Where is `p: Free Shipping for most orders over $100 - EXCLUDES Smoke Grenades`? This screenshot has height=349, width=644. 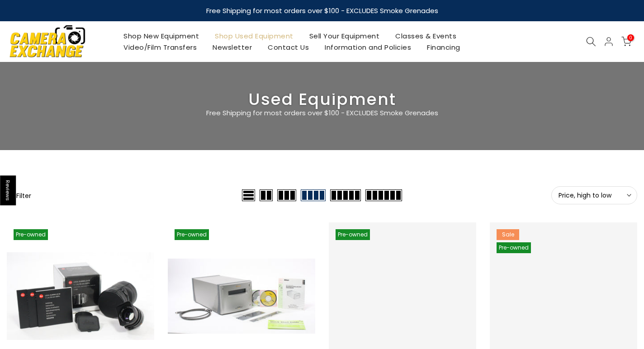 p: Free Shipping for most orders over $100 - EXCLUDES Smoke Grenades is located at coordinates (322, 113).